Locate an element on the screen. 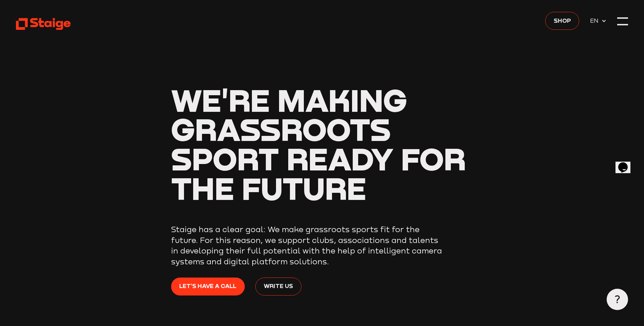 Image resolution: width=644 pixels, height=326 pixels. span: EN is located at coordinates (595, 21).